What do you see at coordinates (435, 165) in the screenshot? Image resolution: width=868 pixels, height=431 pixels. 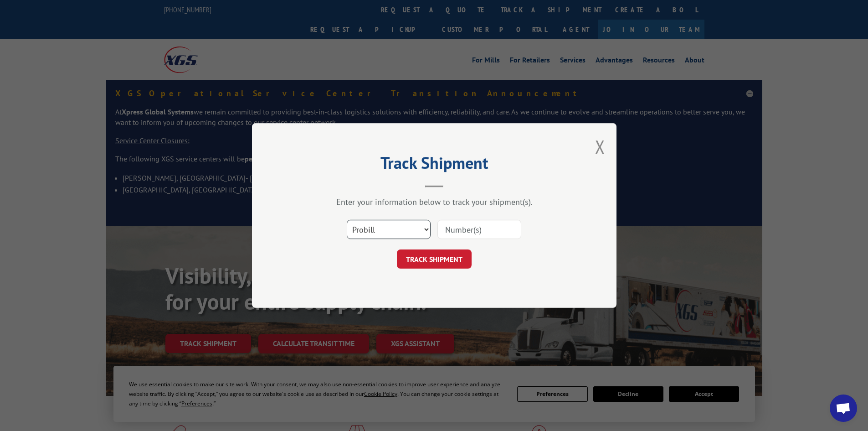 I see `h2: Track Shipment` at bounding box center [435, 165].